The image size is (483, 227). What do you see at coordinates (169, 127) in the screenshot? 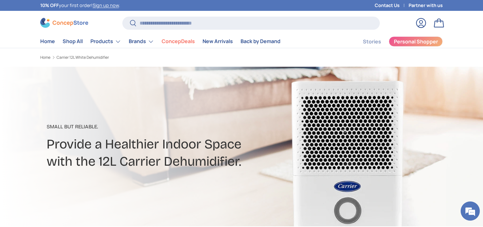
I see `p: Small But Reliable.` at bounding box center [169, 127].